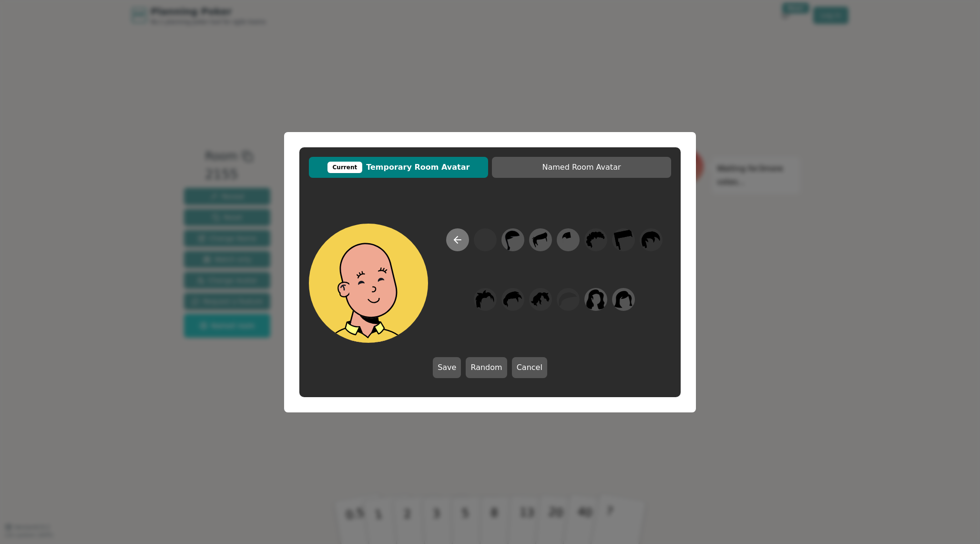  I want to click on span: Temporary Room Avatar, so click(398, 167).